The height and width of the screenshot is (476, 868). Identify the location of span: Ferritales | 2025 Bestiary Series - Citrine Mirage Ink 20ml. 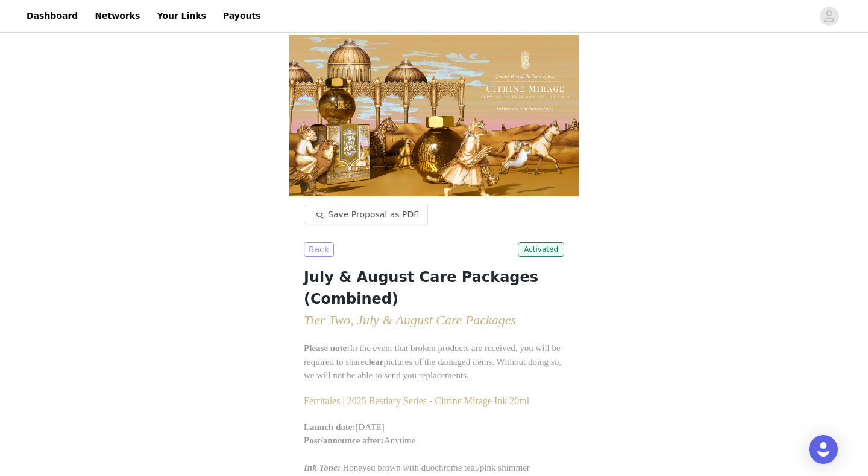
(417, 400).